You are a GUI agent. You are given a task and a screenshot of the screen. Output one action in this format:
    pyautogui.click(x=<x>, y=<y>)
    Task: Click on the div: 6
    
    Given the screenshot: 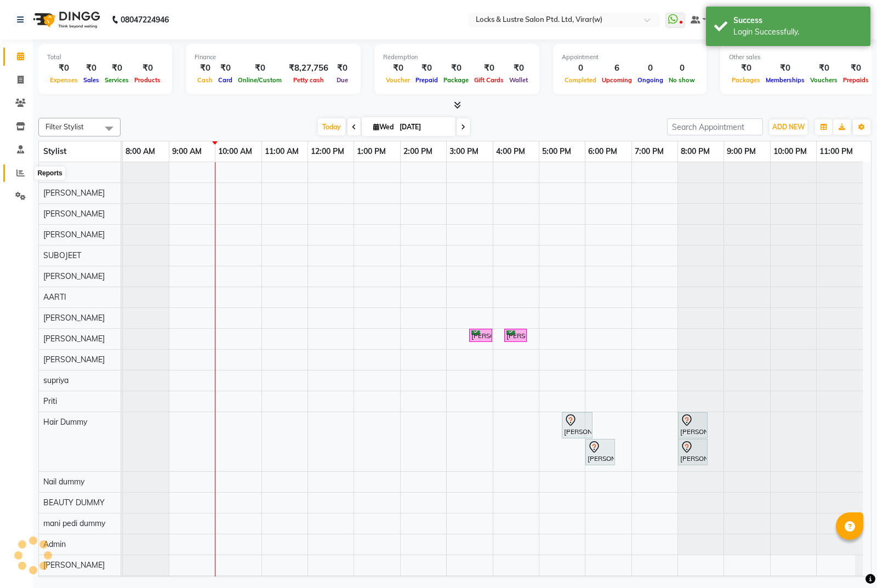 What is the action you would take?
    pyautogui.click(x=616, y=68)
    